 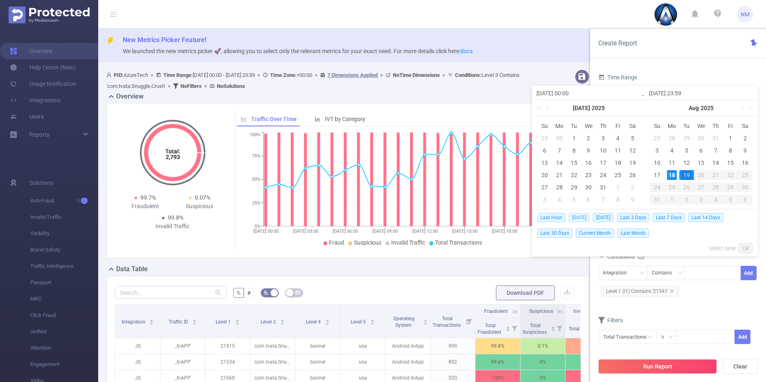 What do you see at coordinates (589, 151) in the screenshot?
I see `td: July 9, 2025` at bounding box center [589, 151].